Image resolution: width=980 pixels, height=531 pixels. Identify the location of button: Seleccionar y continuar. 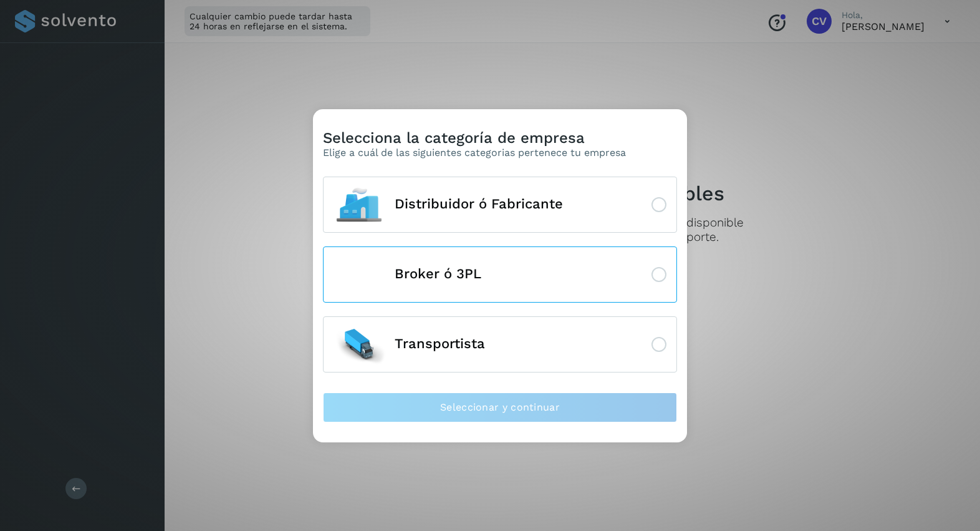
(500, 407).